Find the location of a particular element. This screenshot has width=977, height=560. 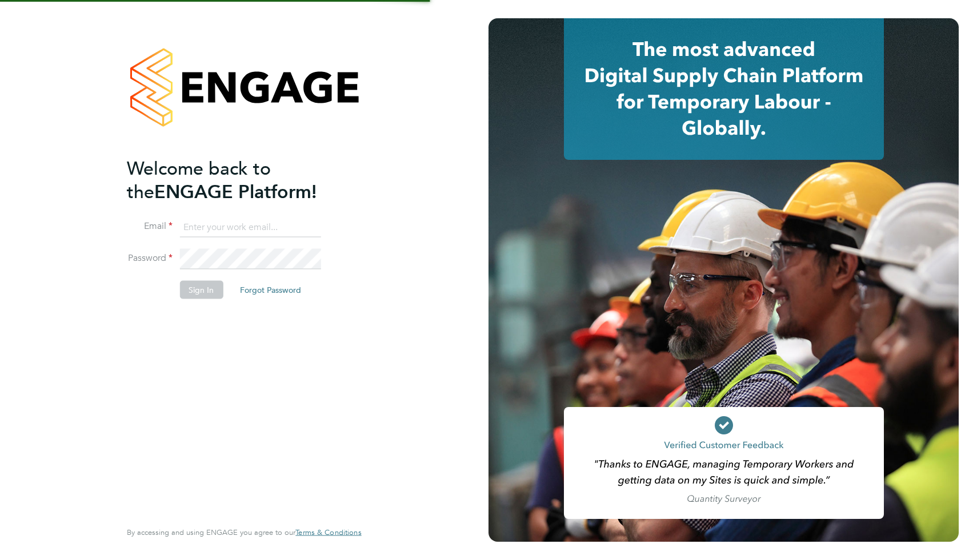

button: Forgot Password is located at coordinates (270, 290).